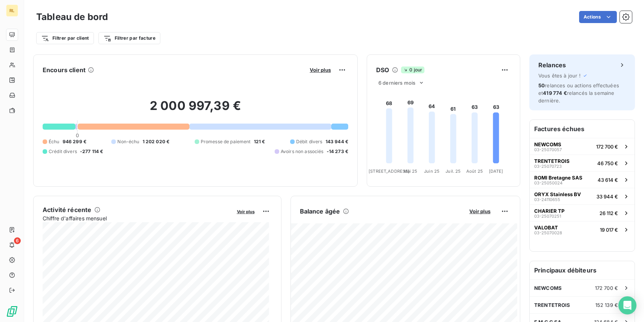 Image resolution: width=644 pixels, height=322 pixels. I want to click on span: 946 299 €, so click(75, 142).